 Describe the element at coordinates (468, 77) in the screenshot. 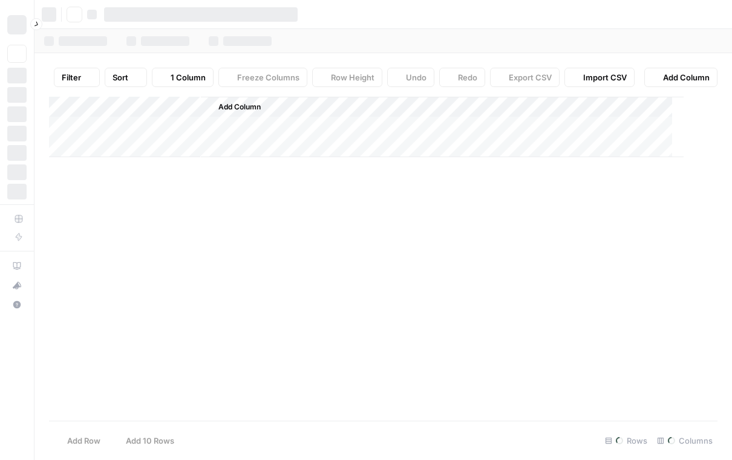

I see `span: Redo` at that location.